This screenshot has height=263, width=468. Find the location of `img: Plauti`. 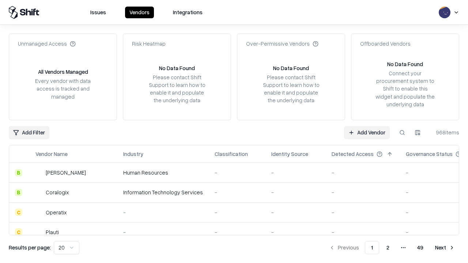

img: Plauti is located at coordinates (39, 232).